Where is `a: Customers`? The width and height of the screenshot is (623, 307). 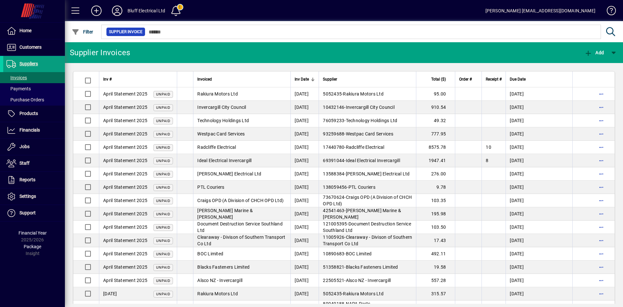 a: Customers is located at coordinates (34, 47).